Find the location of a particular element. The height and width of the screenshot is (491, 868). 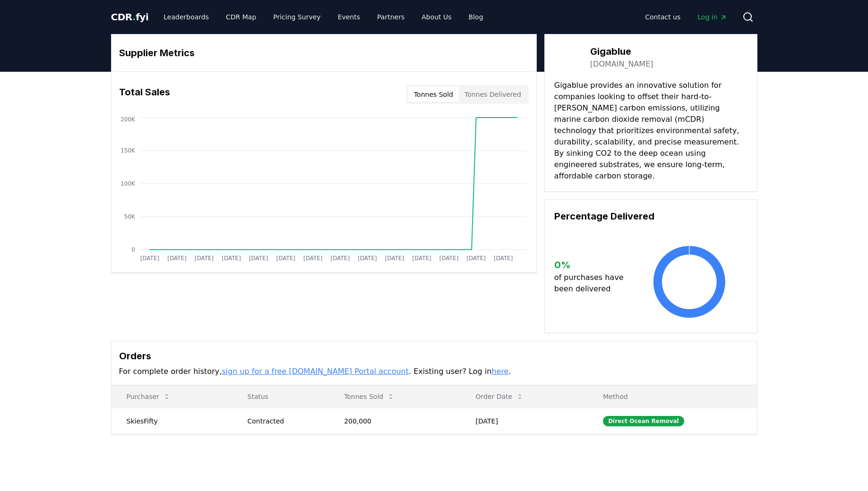

h3: 0 % is located at coordinates (593, 265).